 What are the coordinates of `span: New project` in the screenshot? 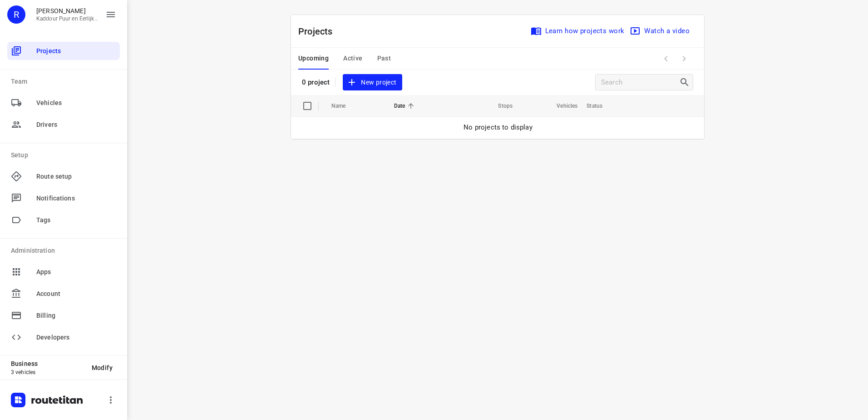 It's located at (373, 82).